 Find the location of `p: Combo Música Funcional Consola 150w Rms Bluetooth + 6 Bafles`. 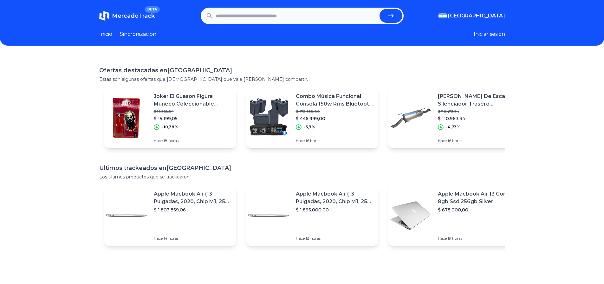

p: Combo Música Funcional Consola 150w Rms Bluetooth + 6 Bafles is located at coordinates (334, 100).